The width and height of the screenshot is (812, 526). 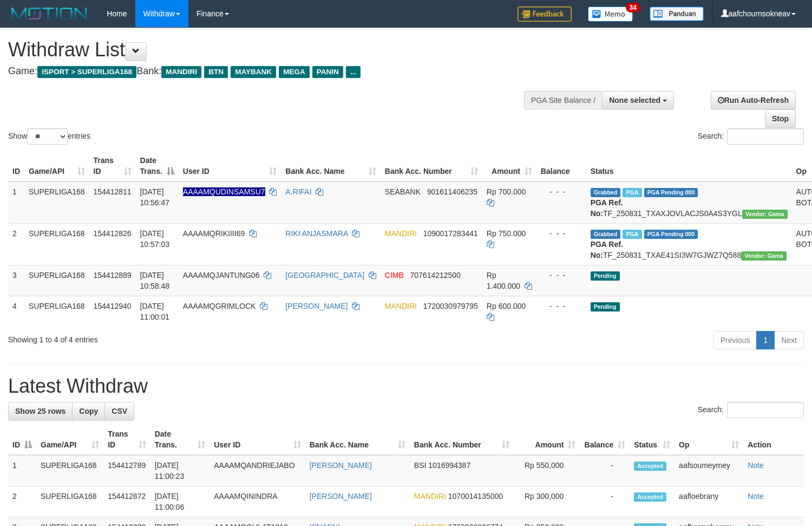 I want to click on td: TF_250831_TXAE41SI3W7GJWZ7Q588, so click(x=689, y=244).